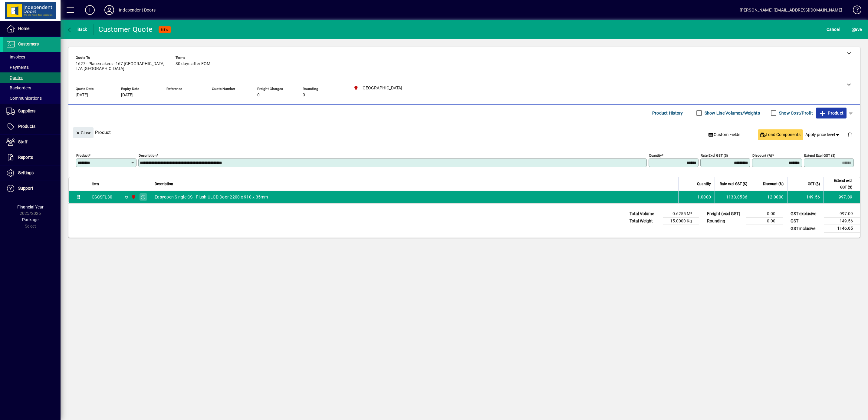  What do you see at coordinates (32, 127) in the screenshot?
I see `a: Products` at bounding box center [32, 127].